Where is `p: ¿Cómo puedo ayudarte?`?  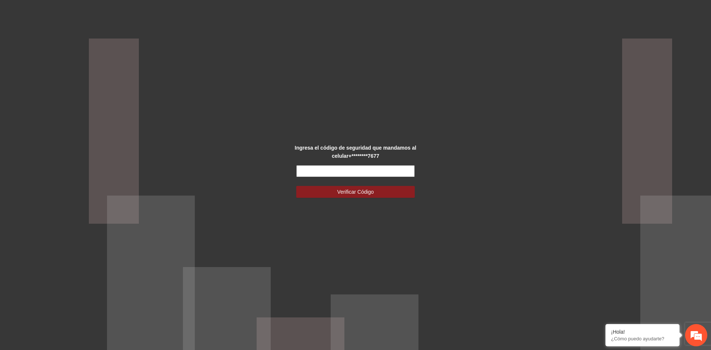
p: ¿Cómo puedo ayudarte? is located at coordinates (643, 339).